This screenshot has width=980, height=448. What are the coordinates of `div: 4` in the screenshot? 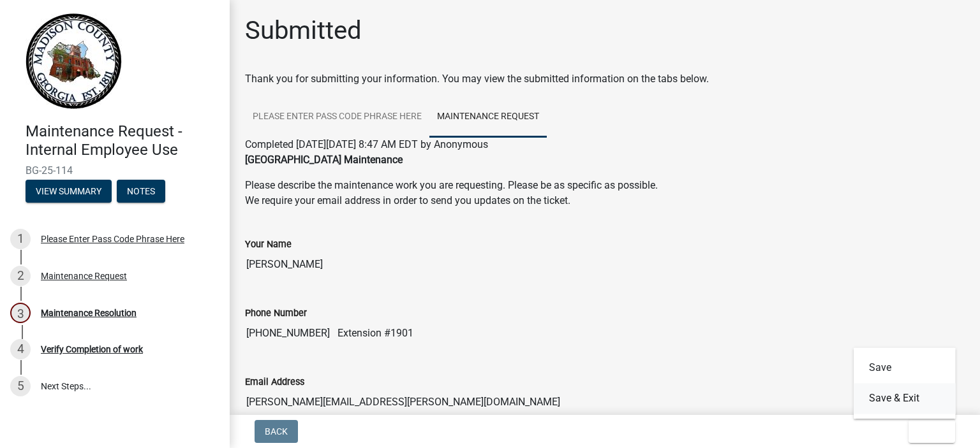 It's located at (21, 350).